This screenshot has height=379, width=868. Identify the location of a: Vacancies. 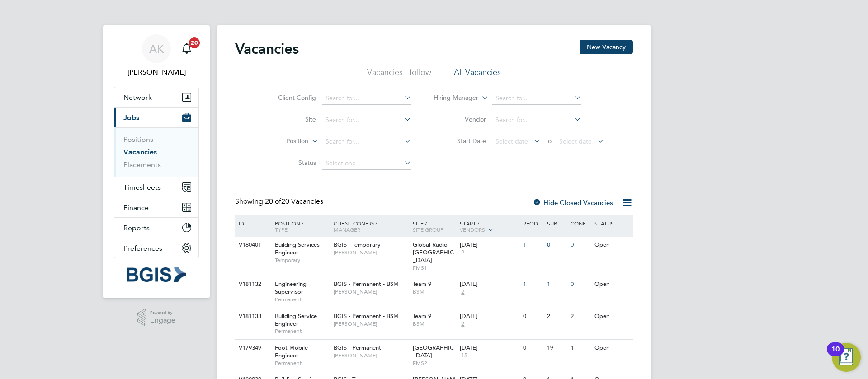
(140, 152).